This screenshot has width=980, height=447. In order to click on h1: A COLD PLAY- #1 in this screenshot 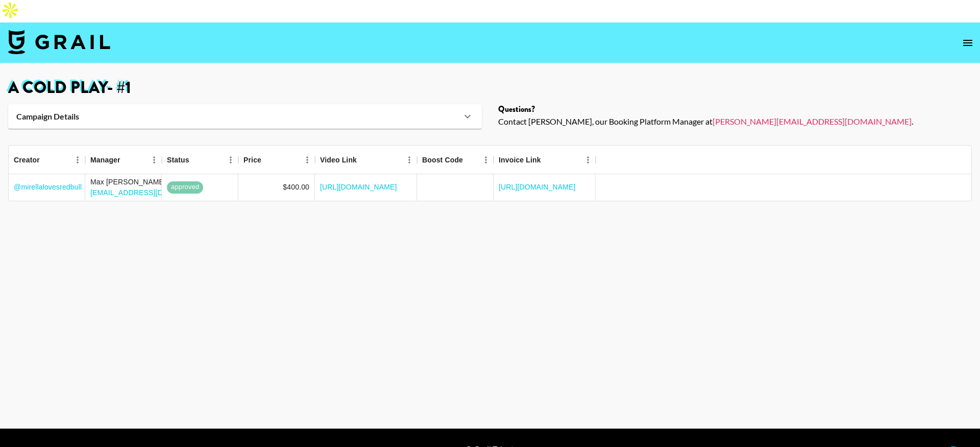, I will do `click(490, 87)`.